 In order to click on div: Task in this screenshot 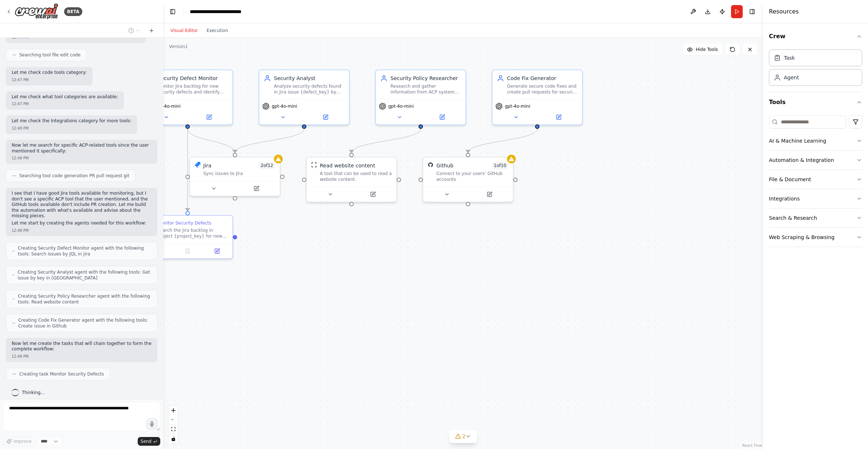, I will do `click(789, 58)`.